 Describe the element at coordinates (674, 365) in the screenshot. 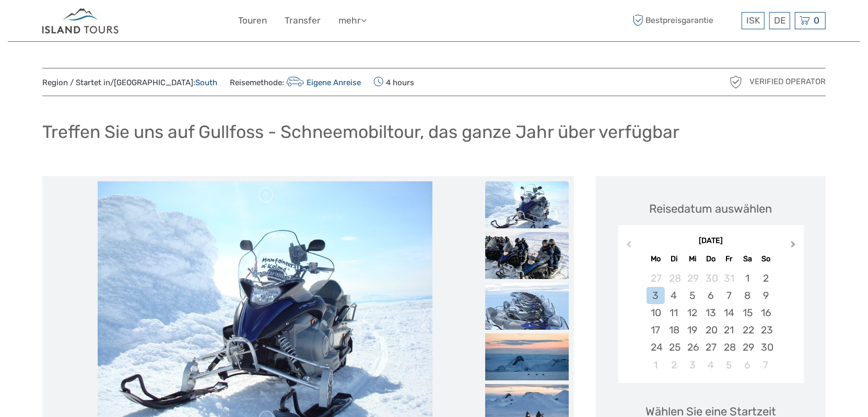

I see `div: Choose Dienstag, 2. Dezember 2025` at that location.